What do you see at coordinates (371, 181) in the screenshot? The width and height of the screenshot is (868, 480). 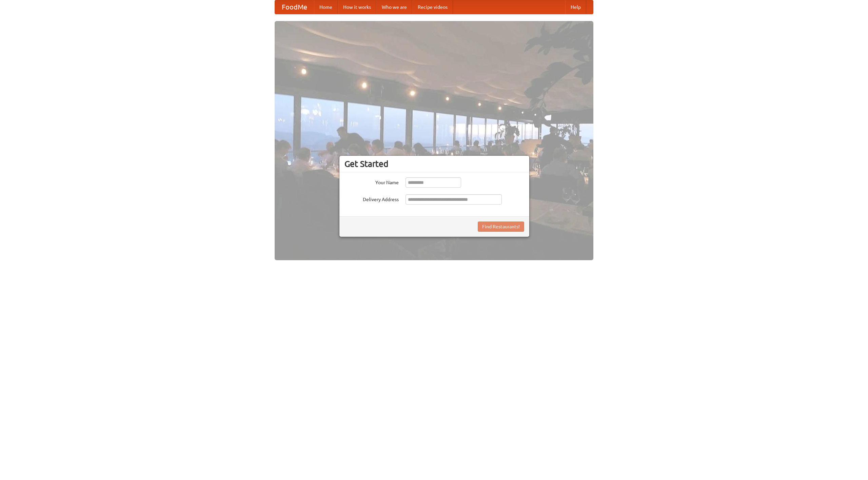 I see `label: Your Name` at bounding box center [371, 181].